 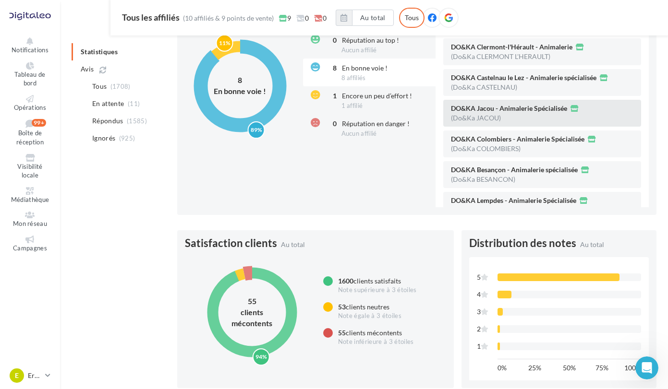 I want to click on span: Encore un peu d’effort !, so click(x=377, y=96).